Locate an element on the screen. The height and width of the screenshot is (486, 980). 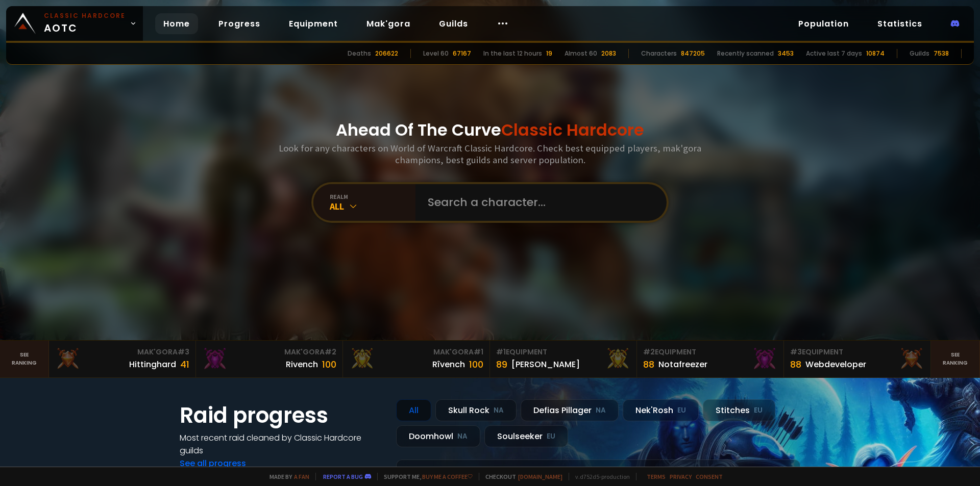
div: 7538 is located at coordinates (941, 53).